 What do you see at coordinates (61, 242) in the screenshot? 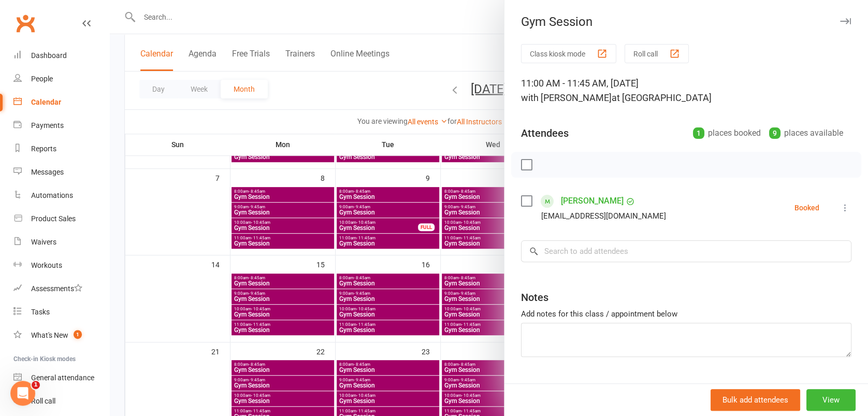
I see `a: Waivers` at bounding box center [61, 242].